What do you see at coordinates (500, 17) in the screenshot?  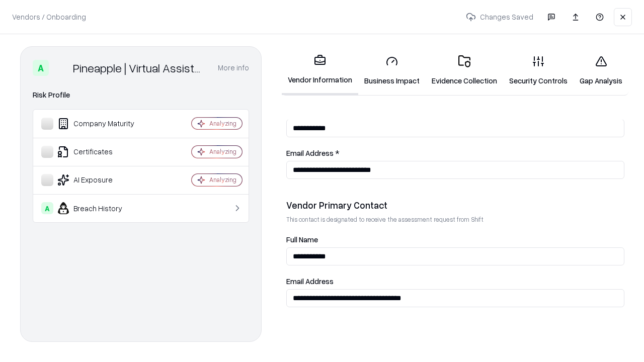 I see `p: Changes Saved` at bounding box center [500, 17].